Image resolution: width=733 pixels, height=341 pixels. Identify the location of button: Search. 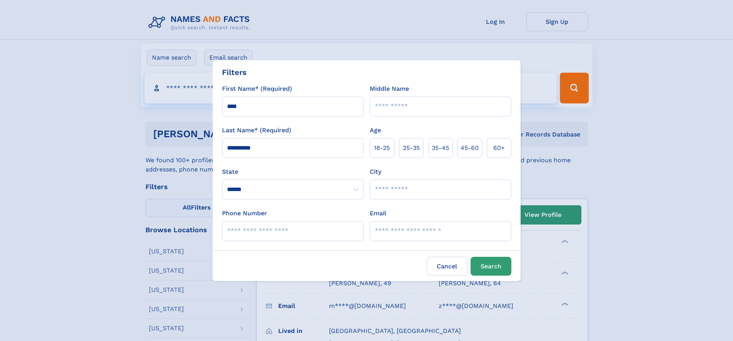
(491, 266).